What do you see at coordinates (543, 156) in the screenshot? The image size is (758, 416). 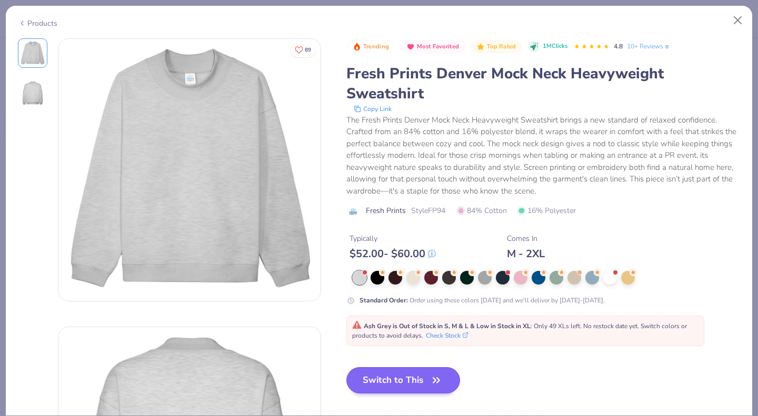 I see `div: The Fresh Prints Denver Mock Neck Heavyweight Sweatshirt brings a new standard of relaxed confide...` at bounding box center [543, 156].